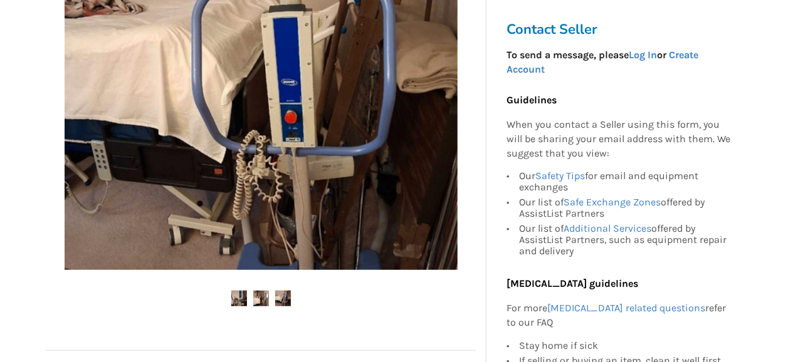  I want to click on div: Our for email and equipment exchanges, so click(625, 182).